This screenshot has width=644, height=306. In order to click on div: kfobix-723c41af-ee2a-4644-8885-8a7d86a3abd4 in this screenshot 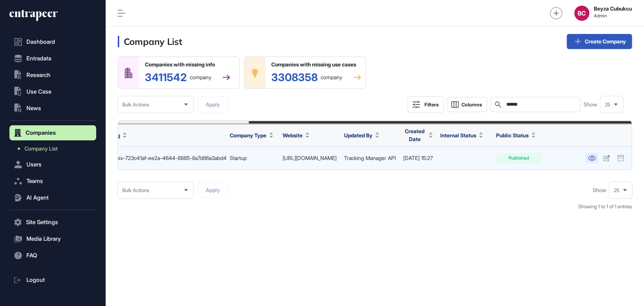, I will do `click(165, 158)`.